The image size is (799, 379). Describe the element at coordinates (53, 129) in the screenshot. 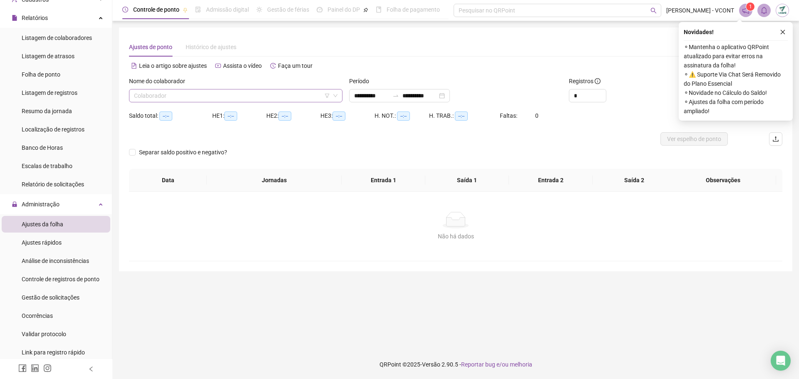

I see `span: Localização de registros` at that location.